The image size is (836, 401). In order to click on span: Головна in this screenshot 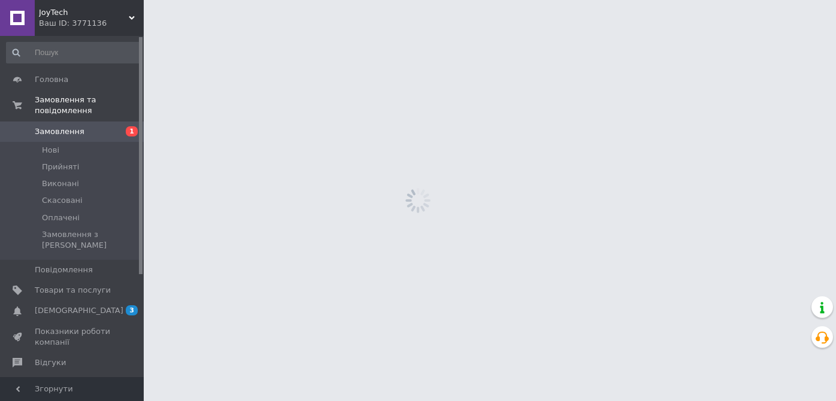, I will do `click(52, 80)`.